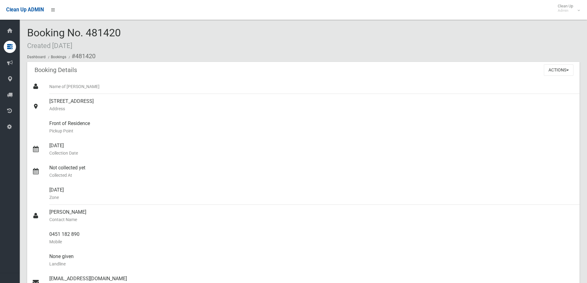 Image resolution: width=587 pixels, height=283 pixels. Describe the element at coordinates (312, 220) in the screenshot. I see `small: Contact Name` at that location.